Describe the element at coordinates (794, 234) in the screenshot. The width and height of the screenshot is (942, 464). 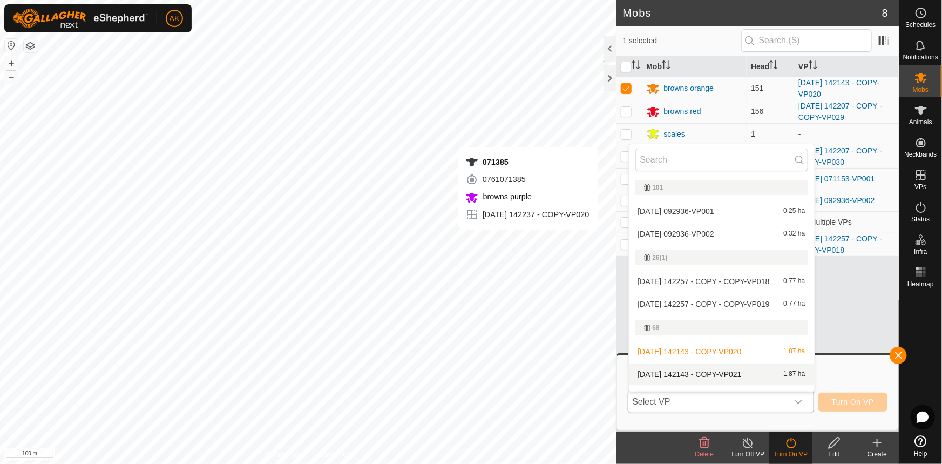
I see `span: 0.32 ha` at that location.